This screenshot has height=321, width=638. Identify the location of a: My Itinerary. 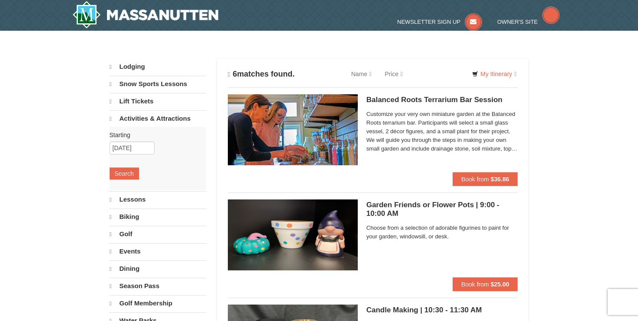
(494, 74).